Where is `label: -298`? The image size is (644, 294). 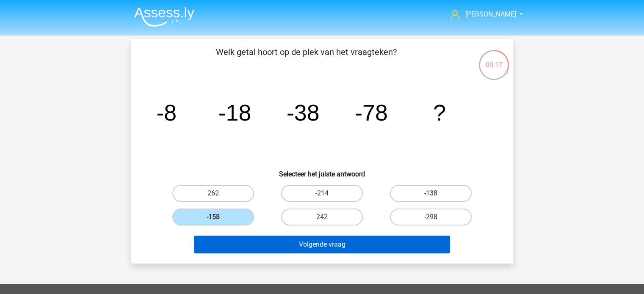
label: -298 is located at coordinates (430, 217).